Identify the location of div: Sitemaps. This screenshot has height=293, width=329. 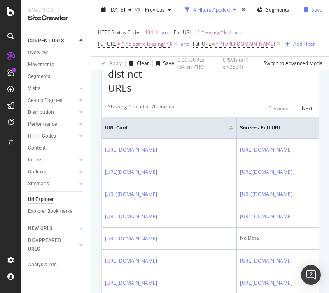
(38, 184).